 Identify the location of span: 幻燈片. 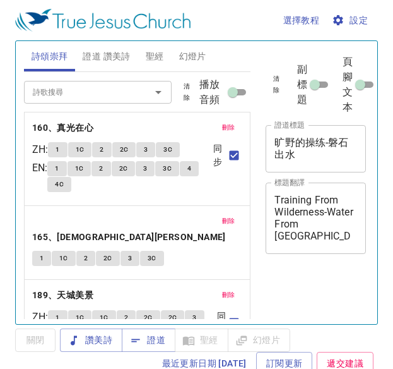
(193, 56).